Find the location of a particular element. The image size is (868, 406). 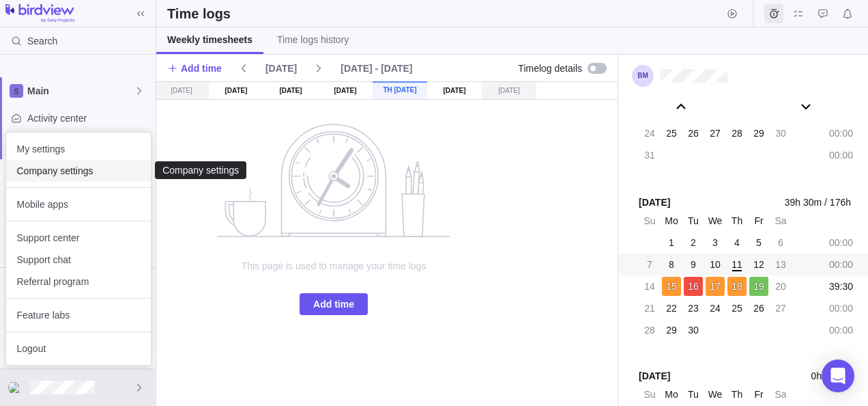

span: Support center is located at coordinates (78, 238).